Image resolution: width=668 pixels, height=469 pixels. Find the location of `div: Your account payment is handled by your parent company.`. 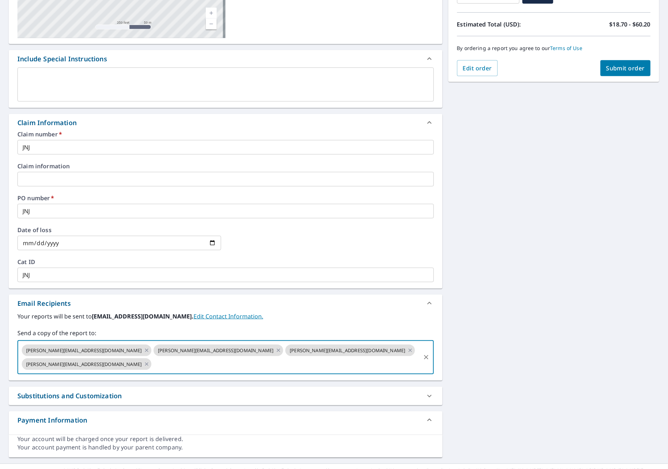

div: Your account payment is handled by your parent company. is located at coordinates (225, 448).